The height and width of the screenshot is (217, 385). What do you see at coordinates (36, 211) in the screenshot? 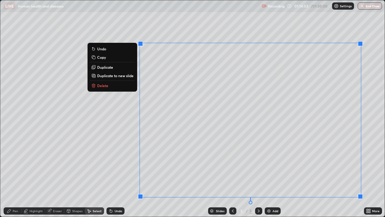
I see `div: Highlight` at bounding box center [36, 211].